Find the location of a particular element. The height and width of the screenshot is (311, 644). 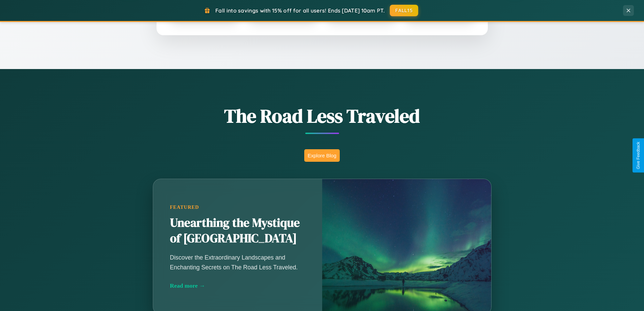

button: Explore Blog is located at coordinates (322, 156).